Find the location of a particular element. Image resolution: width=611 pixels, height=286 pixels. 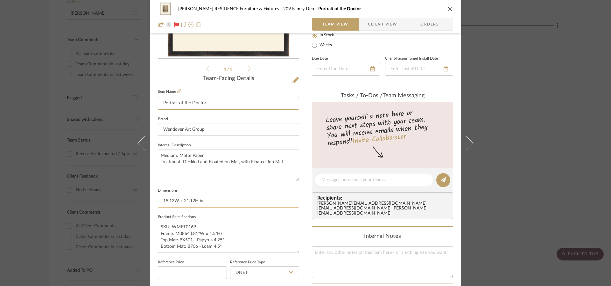

span: Team View is located at coordinates (336, 24).